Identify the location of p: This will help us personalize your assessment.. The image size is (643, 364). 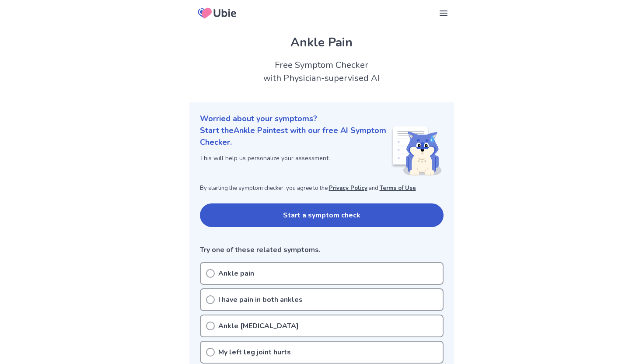
(295, 158).